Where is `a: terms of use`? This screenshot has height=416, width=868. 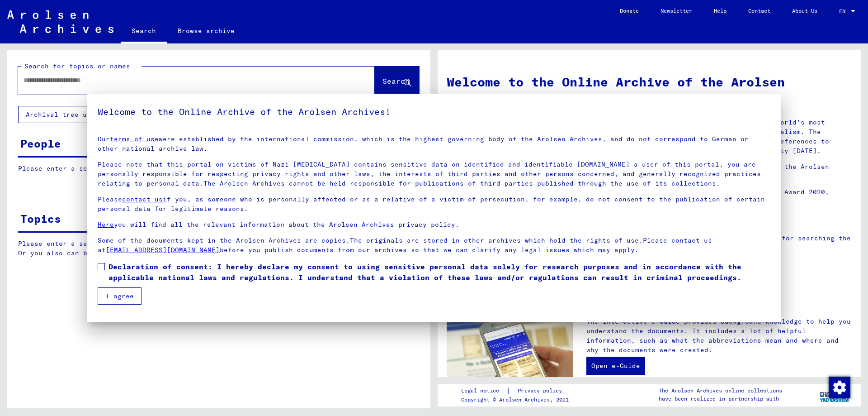 a: terms of use is located at coordinates (134, 139).